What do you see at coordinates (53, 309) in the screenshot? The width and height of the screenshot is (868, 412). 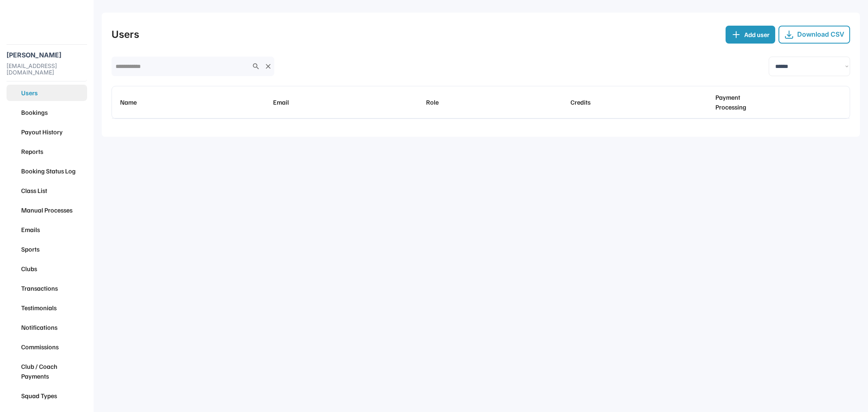 I see `div: Testimonials` at bounding box center [53, 309].